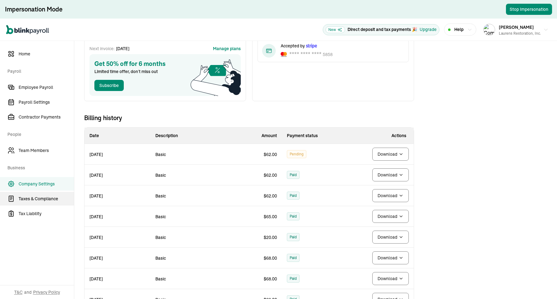 The height and width of the screenshot is (299, 557). Describe the element at coordinates (296, 154) in the screenshot. I see `span: Pending` at that location.